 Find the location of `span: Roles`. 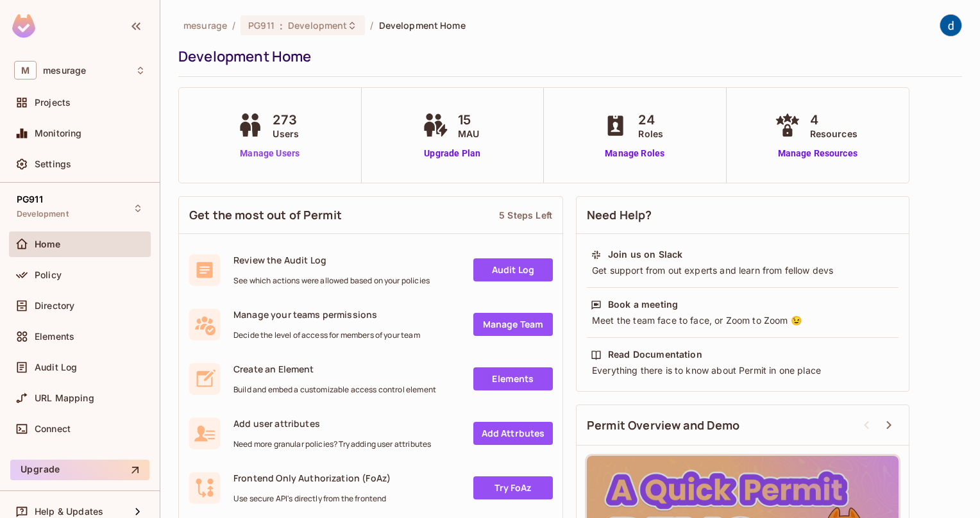

span: Roles is located at coordinates (651, 133).